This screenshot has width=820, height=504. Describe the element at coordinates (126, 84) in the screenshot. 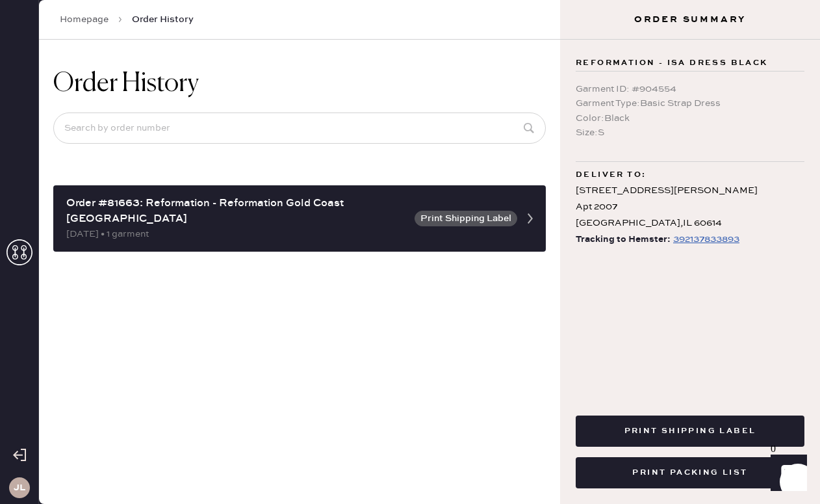

I see `h1: Order History` at that location.